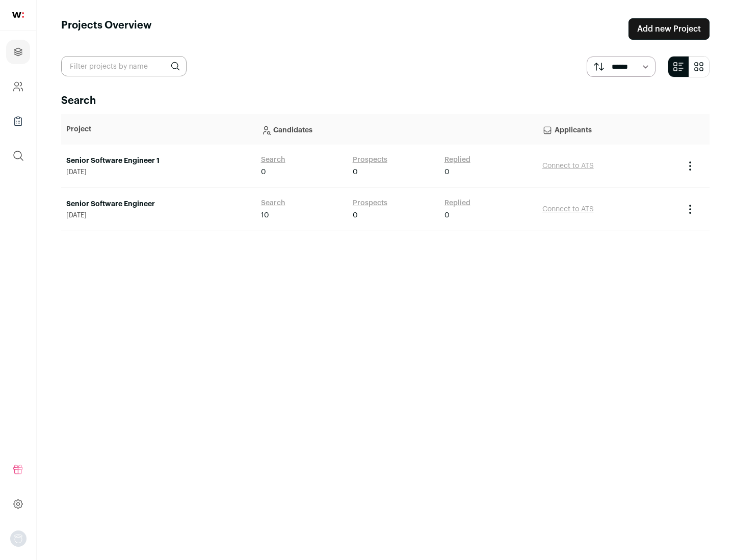 The width and height of the screenshot is (734, 560). I want to click on input: Filter projects by name, so click(124, 66).